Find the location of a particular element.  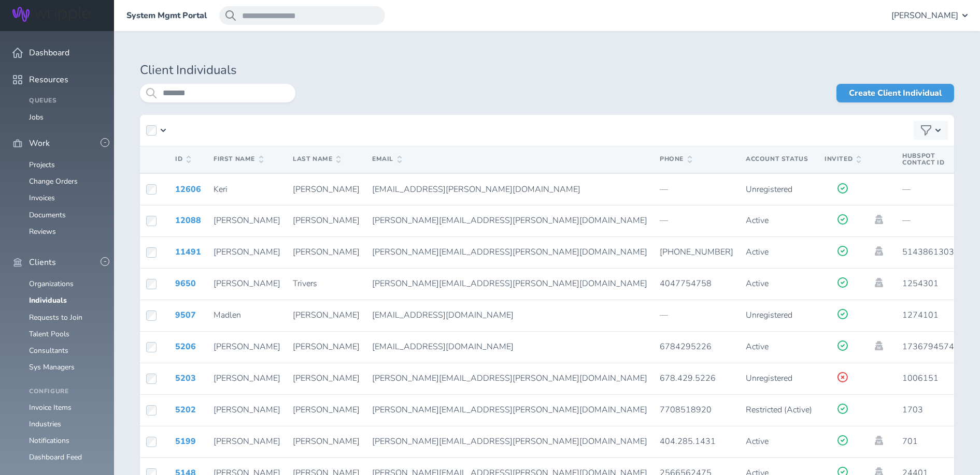

span: Dashboard is located at coordinates (49, 53).